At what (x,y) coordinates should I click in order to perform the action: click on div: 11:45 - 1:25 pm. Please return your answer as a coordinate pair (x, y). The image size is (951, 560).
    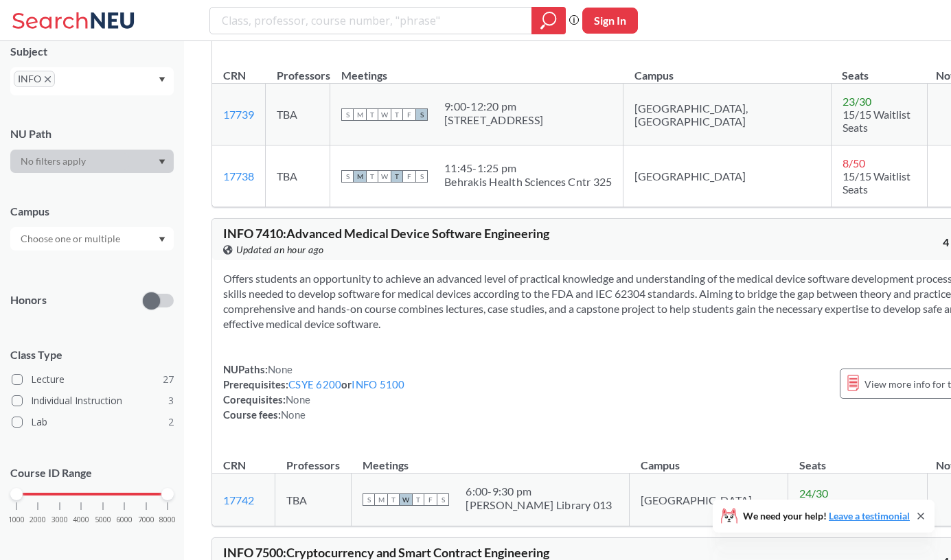
    Looking at the image, I should click on (528, 168).